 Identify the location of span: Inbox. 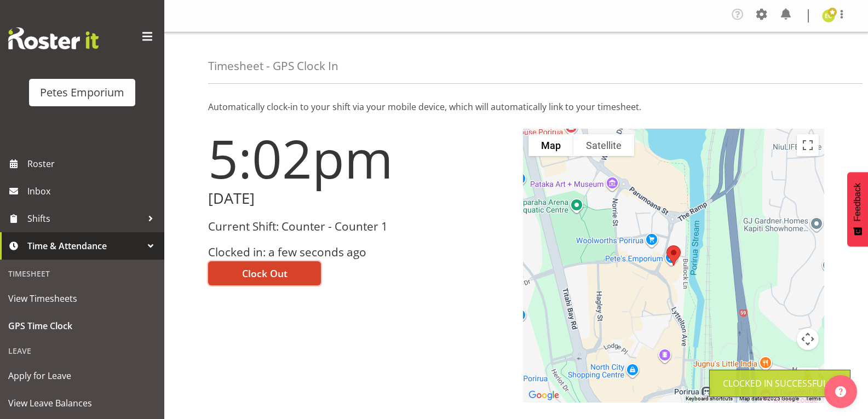
(93, 191).